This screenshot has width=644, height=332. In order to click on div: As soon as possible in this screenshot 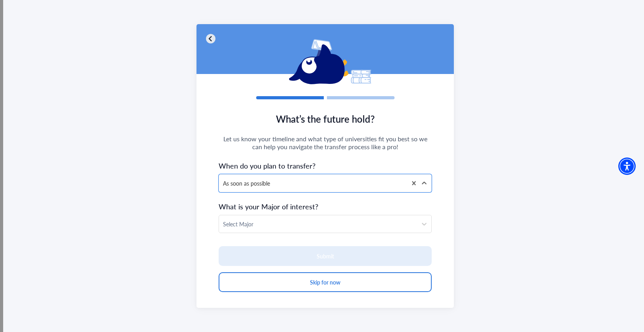, I will do `click(313, 183)`.